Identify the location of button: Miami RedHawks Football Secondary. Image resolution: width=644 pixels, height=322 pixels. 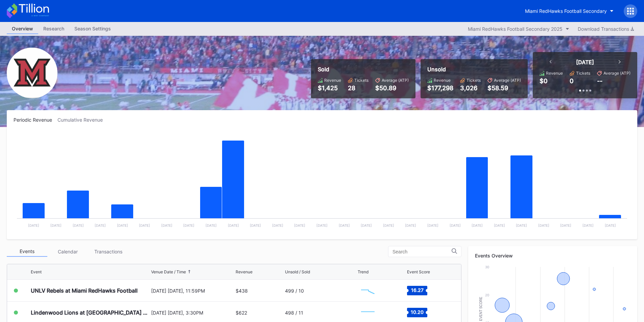
(569, 11).